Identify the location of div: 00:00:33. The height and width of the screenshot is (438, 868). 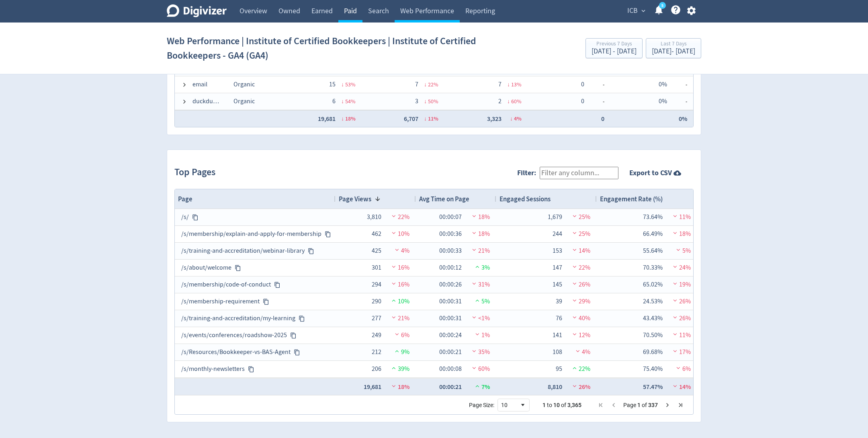
(451, 251).